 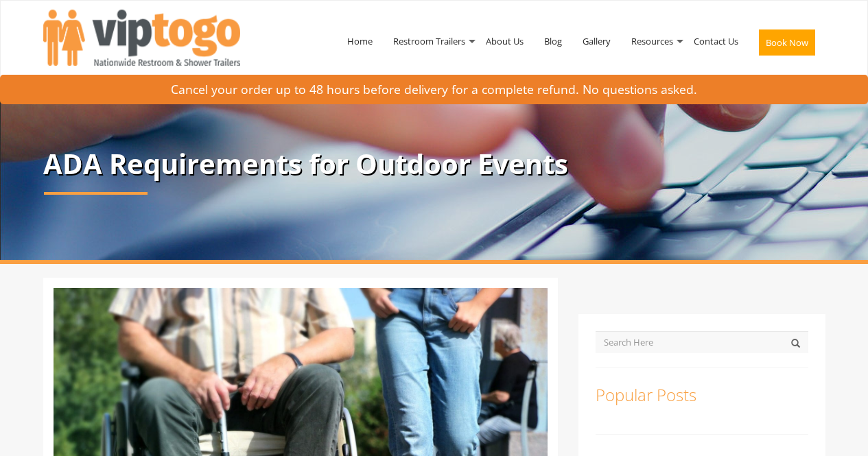 What do you see at coordinates (651, 41) in the screenshot?
I see `a: Resources` at bounding box center [651, 41].